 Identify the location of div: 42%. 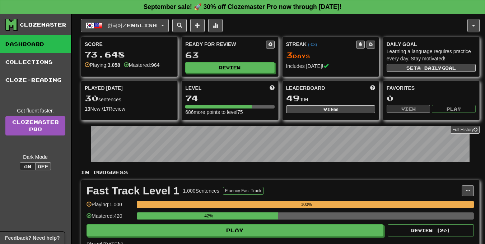
(208, 216).